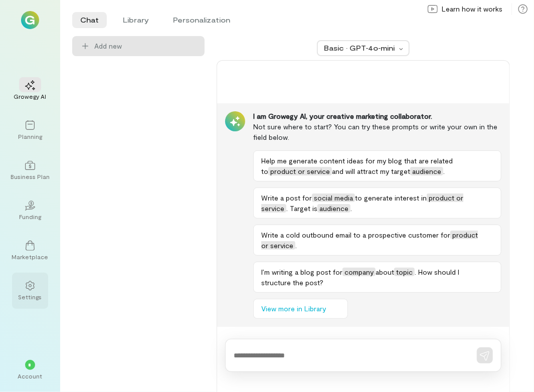  I want to click on button: Write a post forsocial mediato generate interest inproduct or service. Target isaudience., so click(377, 203).